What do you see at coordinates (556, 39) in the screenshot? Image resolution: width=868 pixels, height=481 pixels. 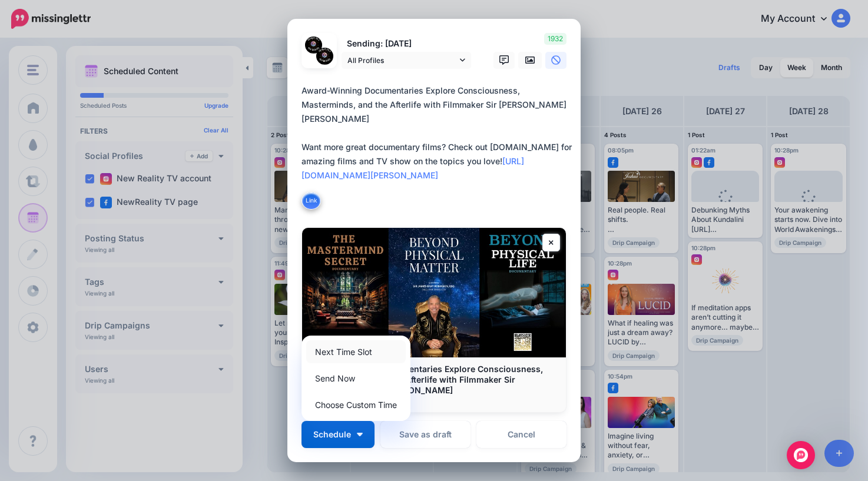 I see `span: 1932` at bounding box center [556, 39].